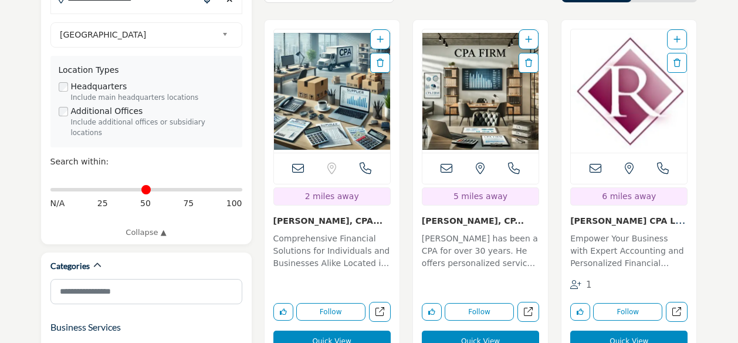  I want to click on span: N/A, so click(58, 203).